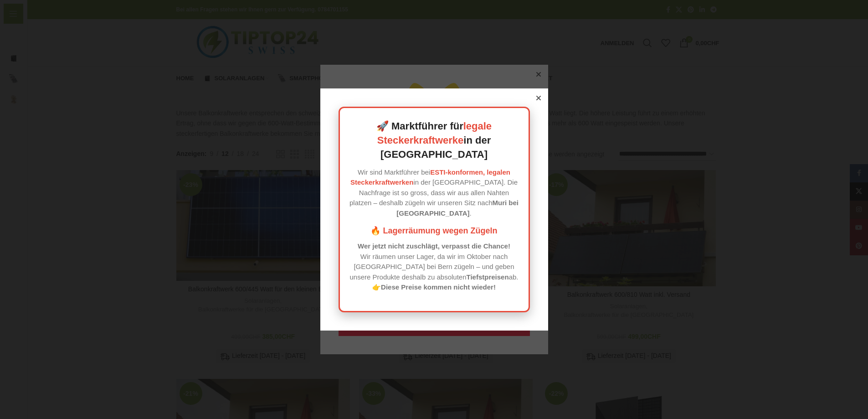 The image size is (868, 419). What do you see at coordinates (434, 133) in the screenshot?
I see `a: legale Steckerkraftwerke` at bounding box center [434, 133].